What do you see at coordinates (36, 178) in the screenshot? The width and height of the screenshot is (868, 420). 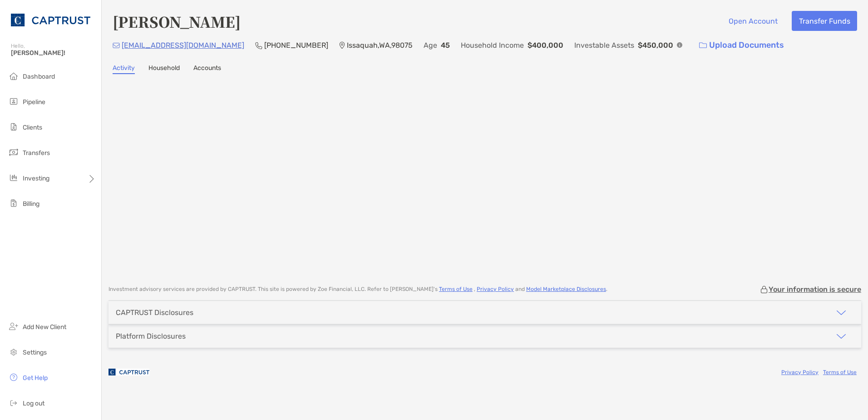 I see `span: Investing` at bounding box center [36, 178].